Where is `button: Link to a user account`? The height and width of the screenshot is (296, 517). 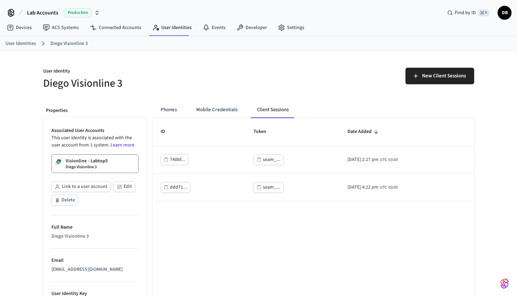 button: Link to a user account is located at coordinates (81, 187).